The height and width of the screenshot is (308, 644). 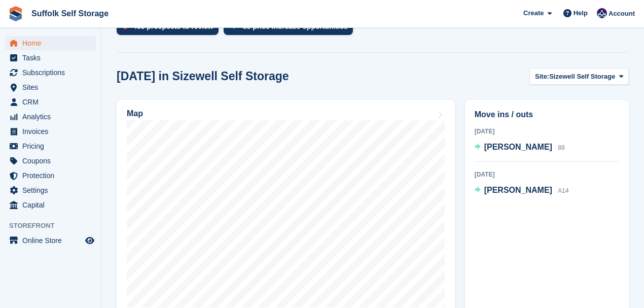 I want to click on span: Help, so click(x=581, y=13).